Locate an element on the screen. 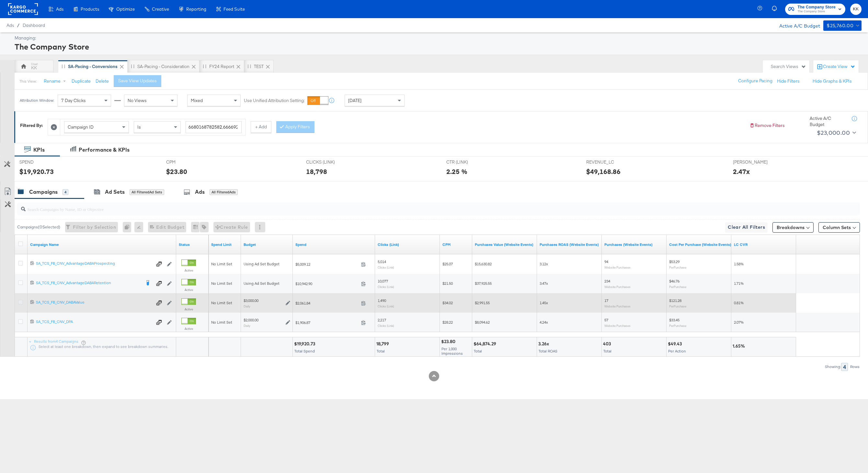 This screenshot has width=868, height=473. div: 1.65% is located at coordinates (740, 346).